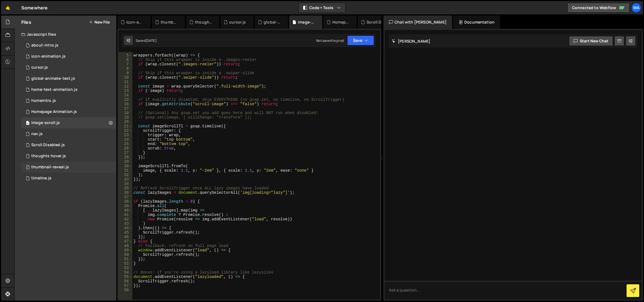  What do you see at coordinates (125, 118) in the screenshot?
I see `div: 19` at bounding box center [125, 118].